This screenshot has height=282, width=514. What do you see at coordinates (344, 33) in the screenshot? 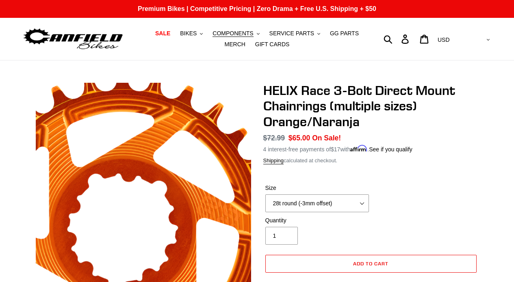
I see `a: GG PARTS` at bounding box center [344, 33].